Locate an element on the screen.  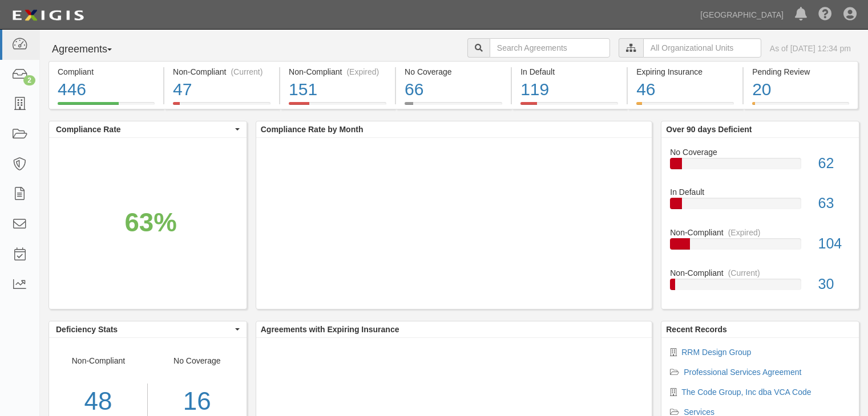
div: 46 is located at coordinates (685, 90).